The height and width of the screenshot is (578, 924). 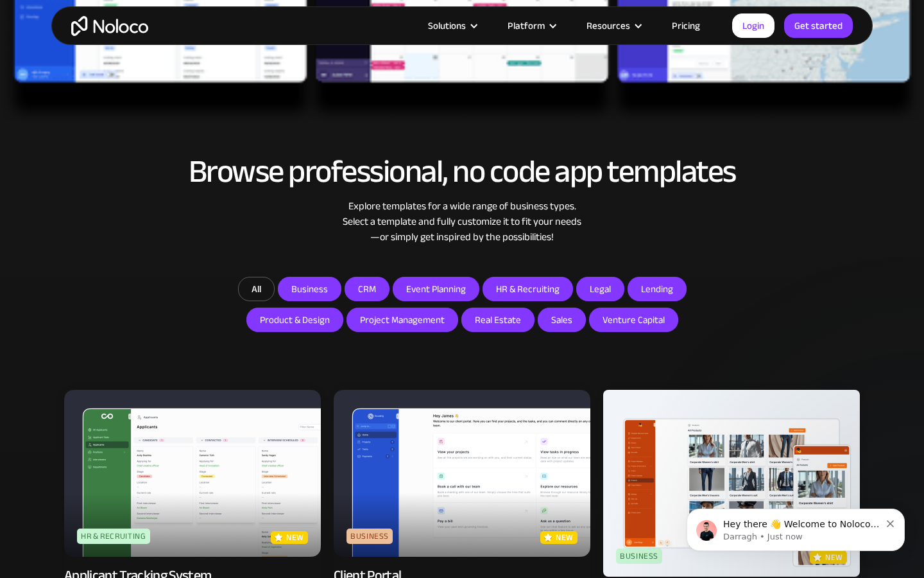 I want to click on h2: Browse professional, no code app templates, so click(x=462, y=171).